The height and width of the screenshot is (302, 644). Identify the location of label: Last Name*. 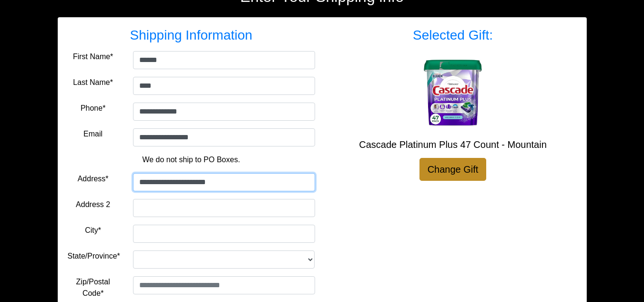
(93, 82).